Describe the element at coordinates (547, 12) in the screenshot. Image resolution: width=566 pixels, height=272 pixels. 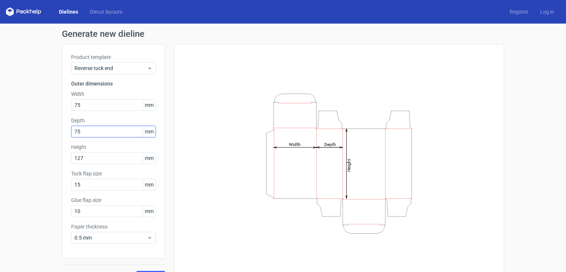
I see `a: Log in` at that location.